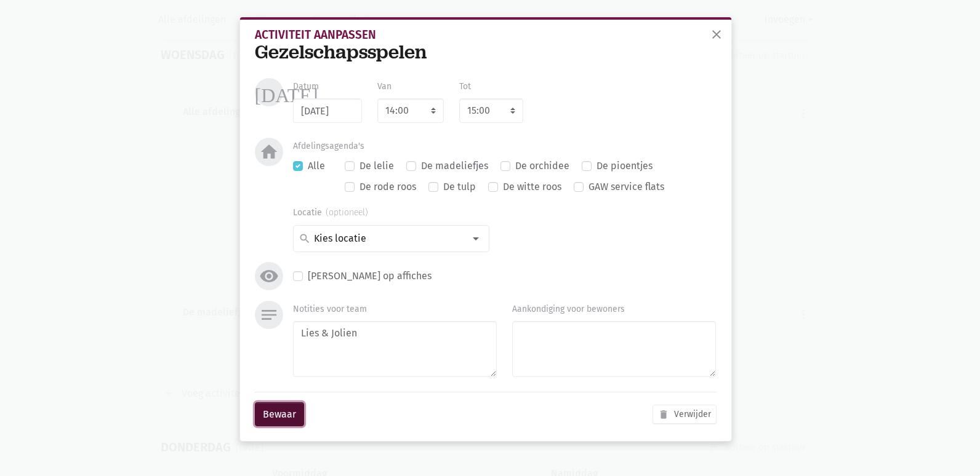 Image resolution: width=980 pixels, height=476 pixels. Describe the element at coordinates (330, 310) in the screenshot. I see `label: Notities voor team` at that location.